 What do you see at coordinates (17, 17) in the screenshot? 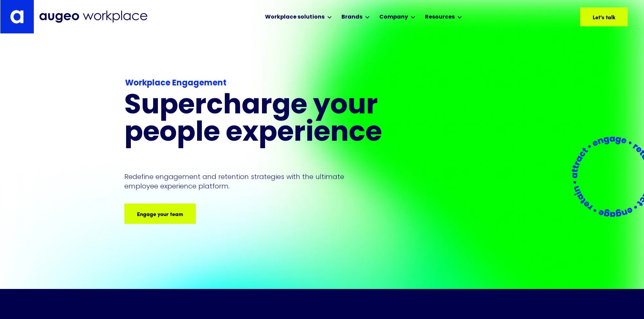
I see `img: Augeo's "a" monogram decorative logo in white.` at bounding box center [17, 17].